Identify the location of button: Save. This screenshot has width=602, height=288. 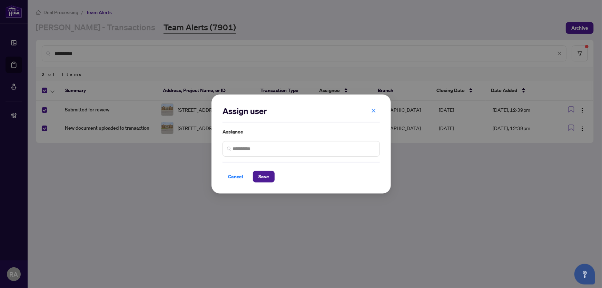
(263, 177).